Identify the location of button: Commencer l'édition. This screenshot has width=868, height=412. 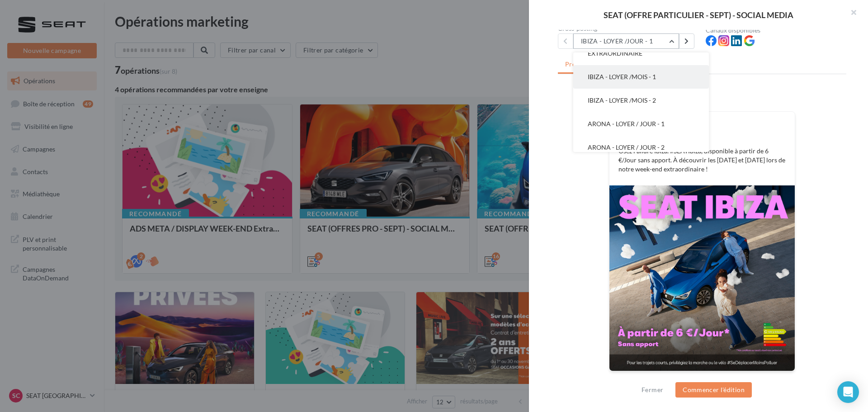
(714, 390).